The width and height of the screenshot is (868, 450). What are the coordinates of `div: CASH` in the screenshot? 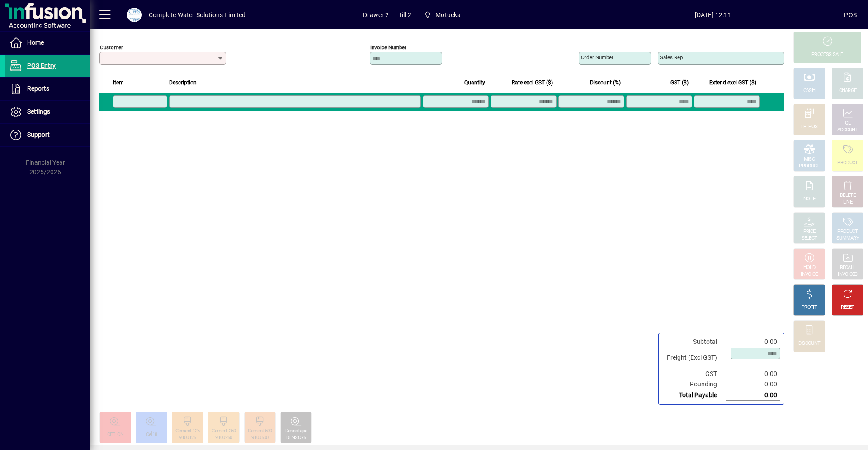 It's located at (809, 90).